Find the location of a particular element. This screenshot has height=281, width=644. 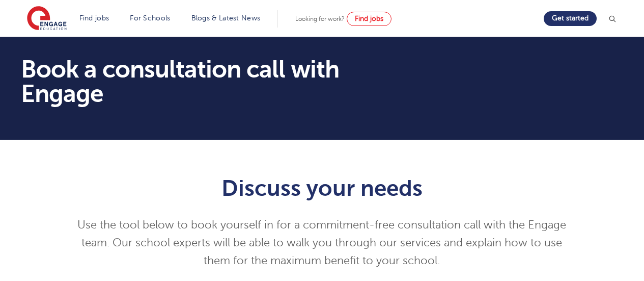

a: For Schools is located at coordinates (150, 18).